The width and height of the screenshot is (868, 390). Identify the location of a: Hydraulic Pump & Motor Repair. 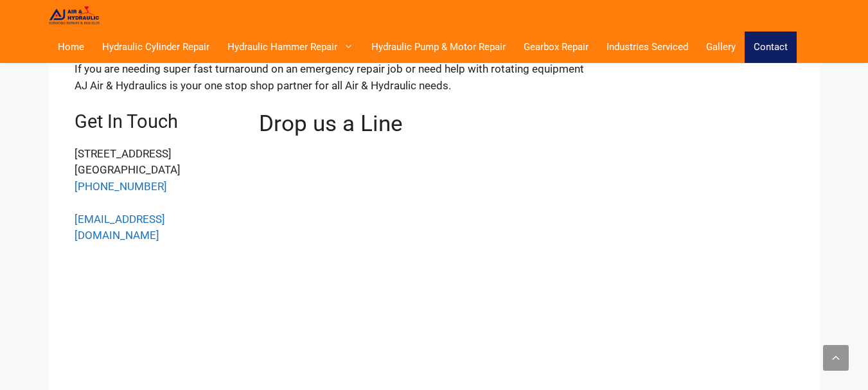
(438, 47).